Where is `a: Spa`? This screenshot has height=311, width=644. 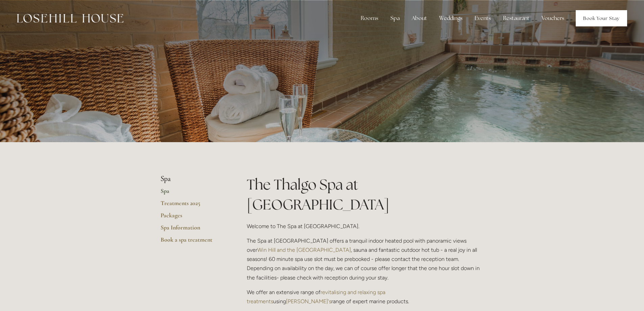
a: Spa is located at coordinates (193, 193).